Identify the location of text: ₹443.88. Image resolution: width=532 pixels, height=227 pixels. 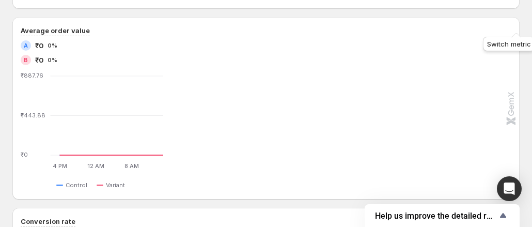
(33, 115).